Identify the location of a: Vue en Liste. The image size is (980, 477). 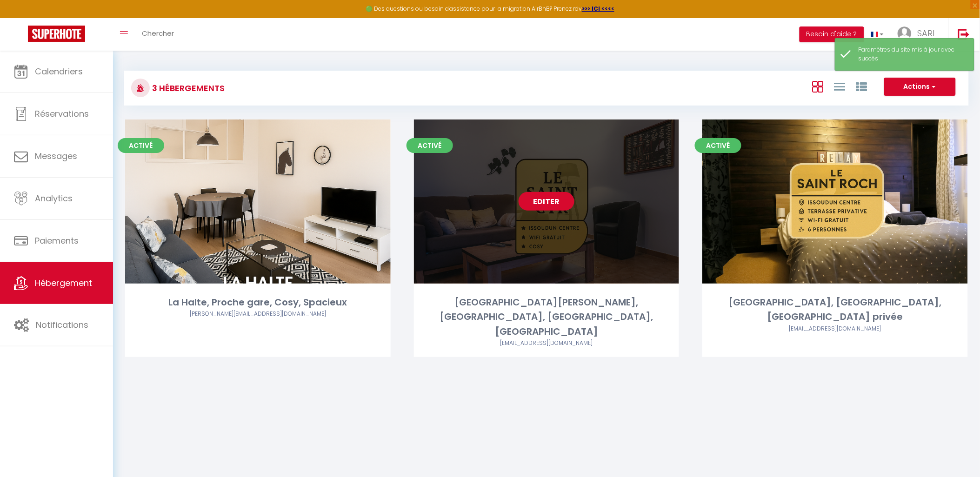
(839, 86).